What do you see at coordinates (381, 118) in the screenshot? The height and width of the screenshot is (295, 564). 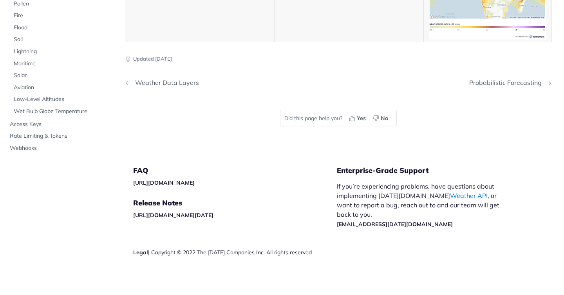 I see `button: No` at bounding box center [381, 118].